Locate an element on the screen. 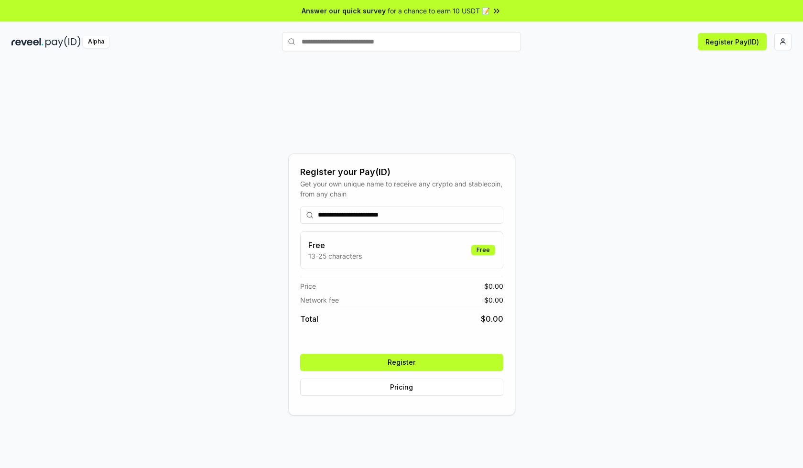 The width and height of the screenshot is (803, 468). div: Get your own unique name to receive any crypto and stablecoin, from any chain is located at coordinates (401, 189).